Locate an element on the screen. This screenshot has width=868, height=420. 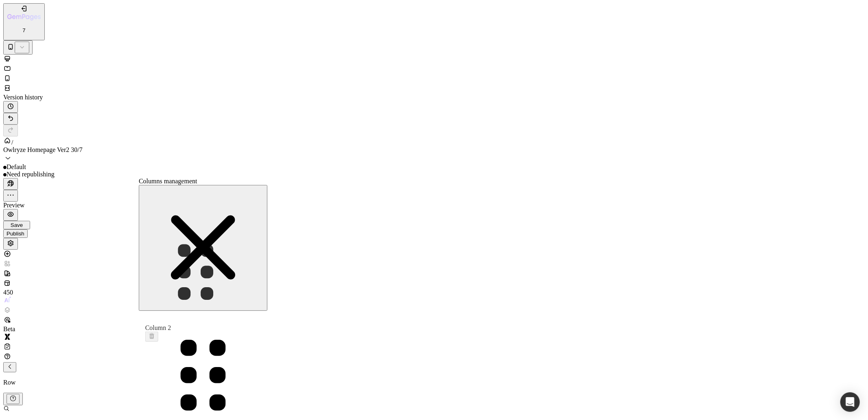
span: Owlryze Homepage Ver2 30/7 is located at coordinates (43, 149).